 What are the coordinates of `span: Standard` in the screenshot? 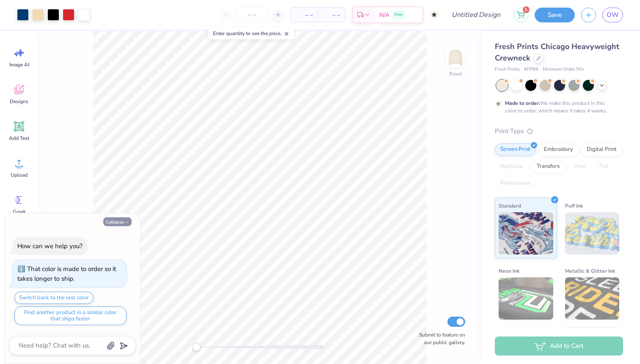 It's located at (510, 205).